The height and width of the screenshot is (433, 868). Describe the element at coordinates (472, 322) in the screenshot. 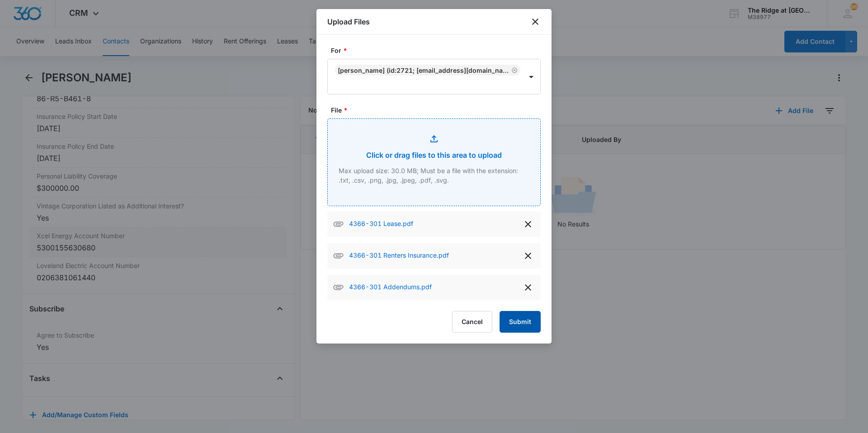

I see `button: Cancel` at that location.